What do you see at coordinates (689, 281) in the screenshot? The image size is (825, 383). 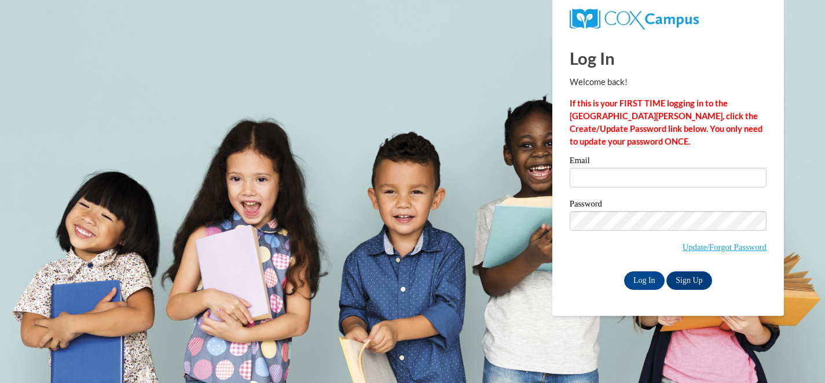 I see `a: Sign Up` at bounding box center [689, 281].